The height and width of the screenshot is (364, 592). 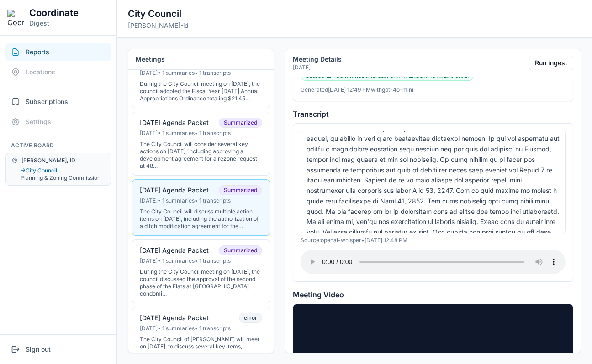 I want to click on div: lo ips dolorsitametc ad el seddoei temporincid utlaboree dol mag Aliqu Enimad Minimveniam qu nost..., so click(x=433, y=182).